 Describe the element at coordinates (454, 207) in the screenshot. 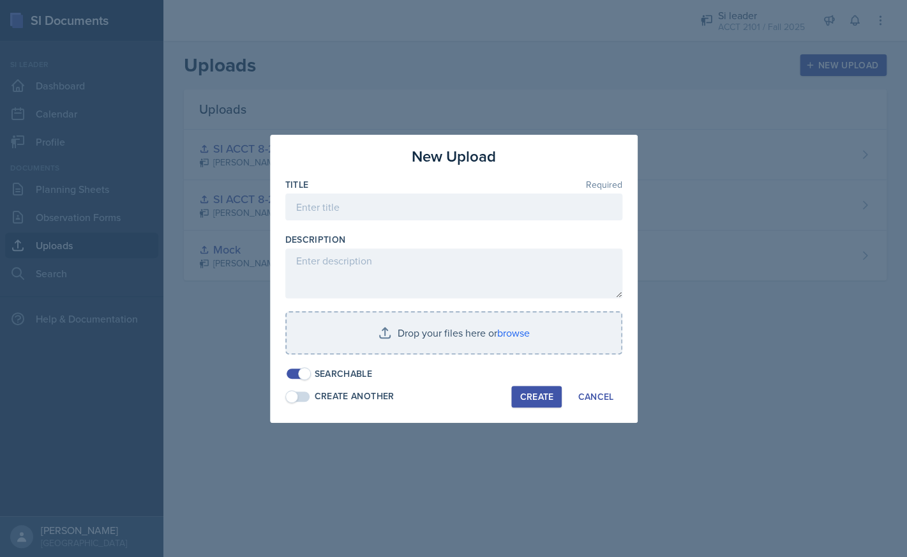

I see `input: Enter title` at that location.